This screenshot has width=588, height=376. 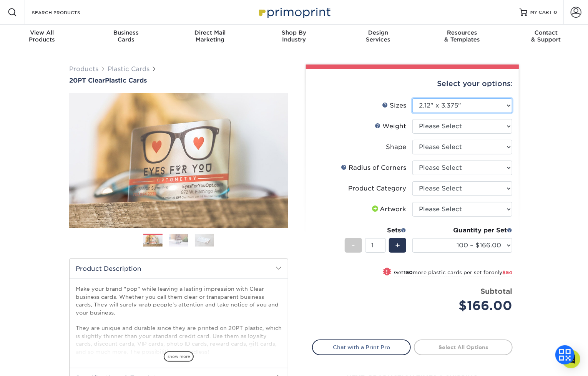 What do you see at coordinates (545, 37) in the screenshot?
I see `a: Contact& Support` at bounding box center [545, 37].